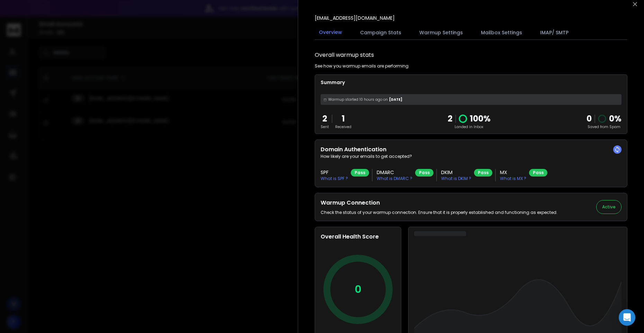  I want to click on div: Open Intercom Messenger, so click(627, 317).